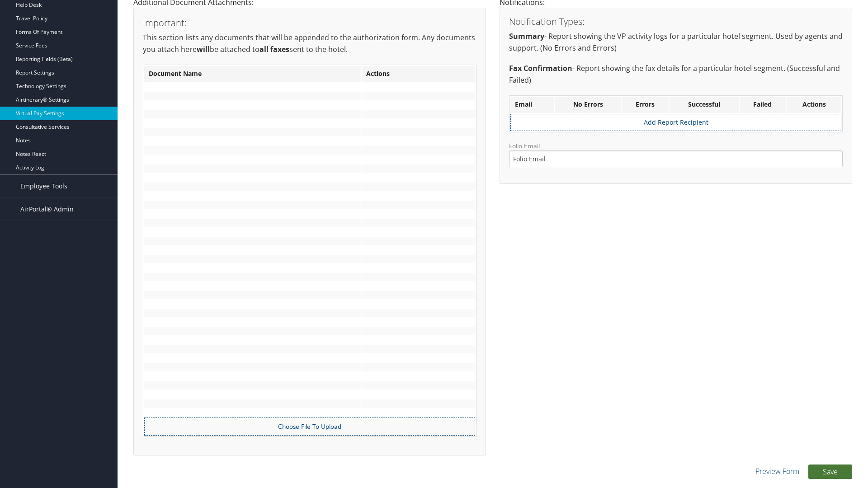 Image resolution: width=868 pixels, height=488 pixels. I want to click on th: Errors, so click(645, 105).